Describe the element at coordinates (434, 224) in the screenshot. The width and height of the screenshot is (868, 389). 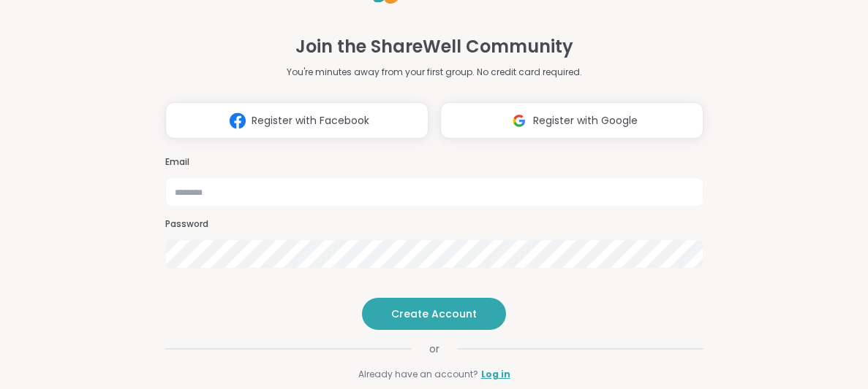
I see `h3: Password` at that location.